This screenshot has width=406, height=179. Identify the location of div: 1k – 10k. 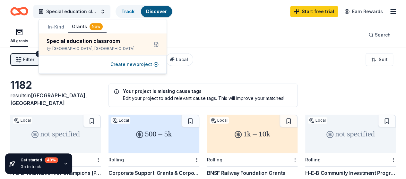
(252, 134).